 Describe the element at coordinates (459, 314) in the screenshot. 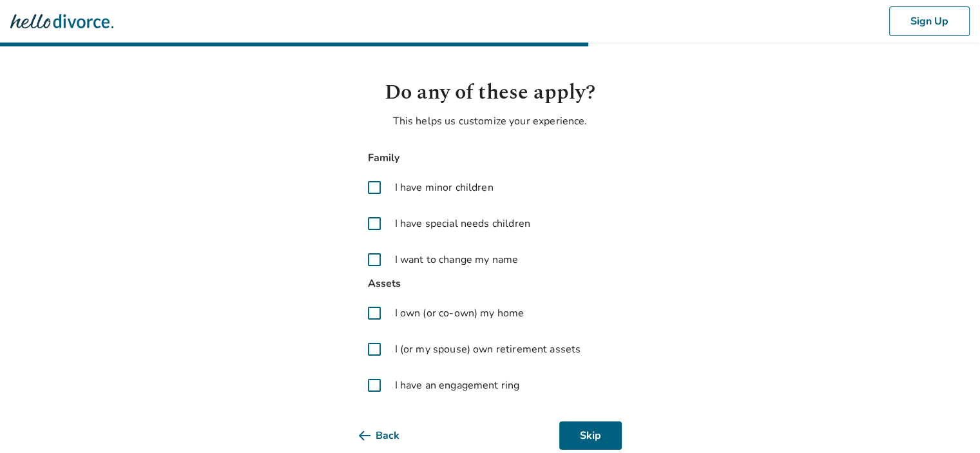

I see `span: I own (or co-own) my home` at that location.